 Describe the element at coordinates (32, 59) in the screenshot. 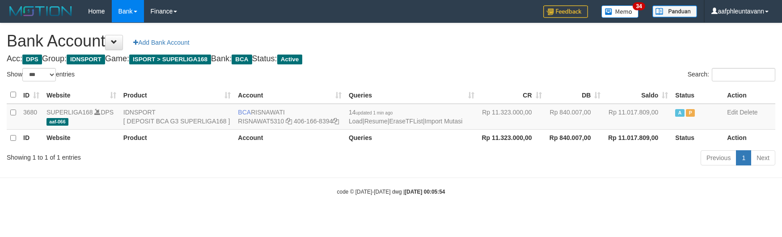

I see `span: DPS` at that location.